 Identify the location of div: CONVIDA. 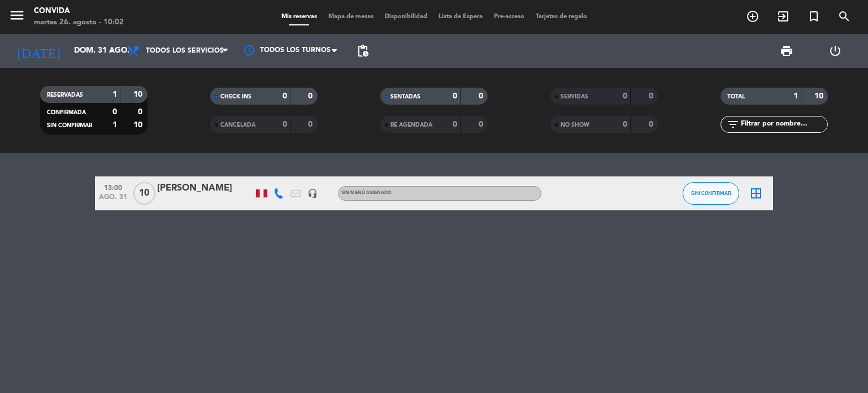
(79, 11).